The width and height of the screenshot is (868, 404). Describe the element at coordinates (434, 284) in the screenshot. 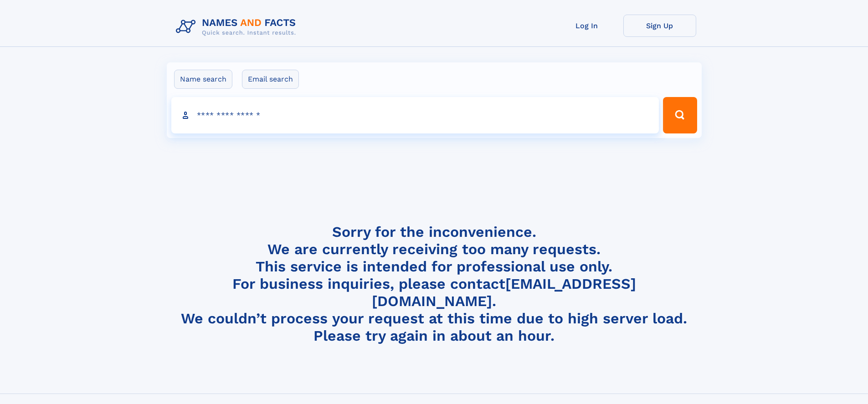

I see `h4: Sorry for the inconvenience. We are currently receiving too many requests. This service is intend...` at that location.